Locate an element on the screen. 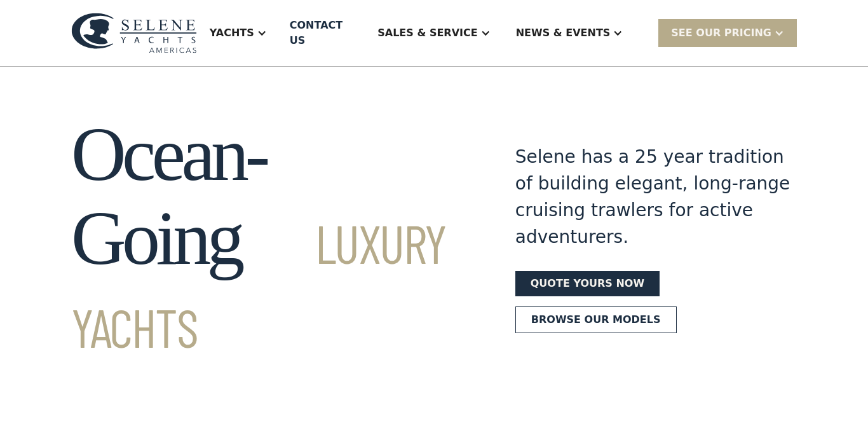  img: logo is located at coordinates (134, 33).